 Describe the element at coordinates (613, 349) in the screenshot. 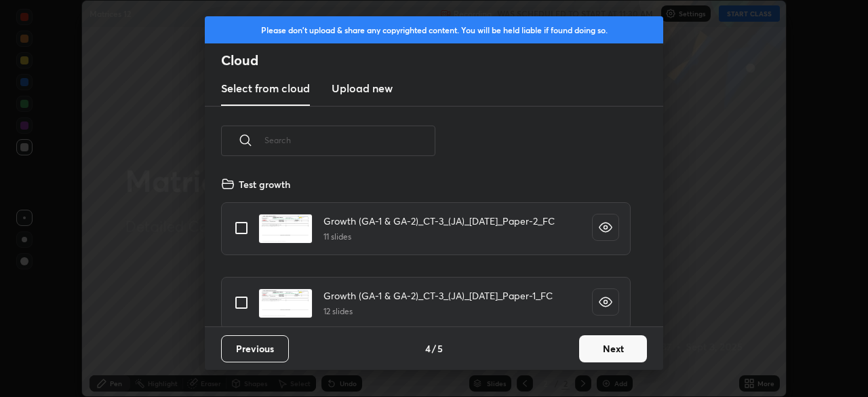

I see `button: Next` at that location.